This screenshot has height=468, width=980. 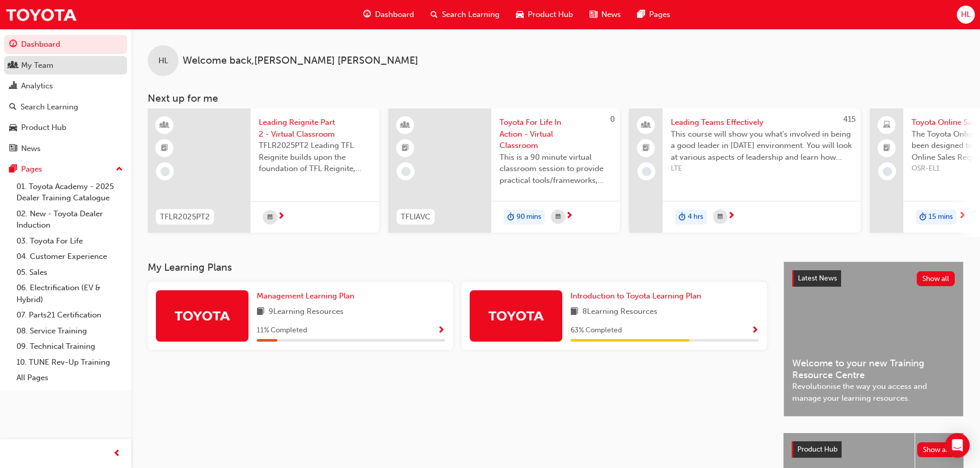 I want to click on button: Show all, so click(x=935, y=278).